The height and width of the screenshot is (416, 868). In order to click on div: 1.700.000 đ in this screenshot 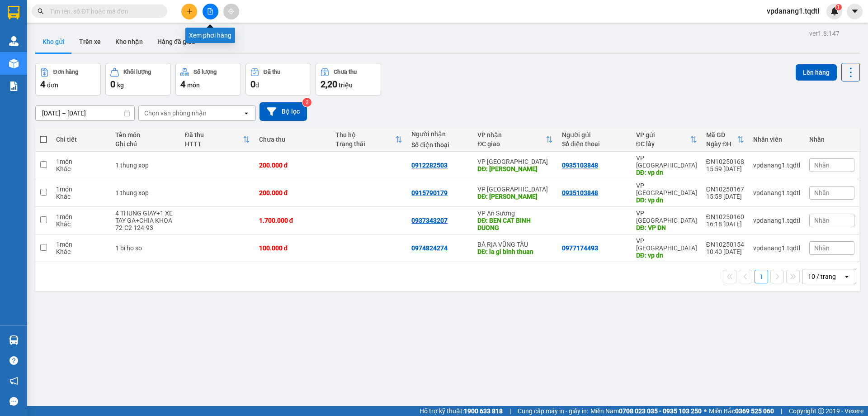, I will do `click(293, 220)`.